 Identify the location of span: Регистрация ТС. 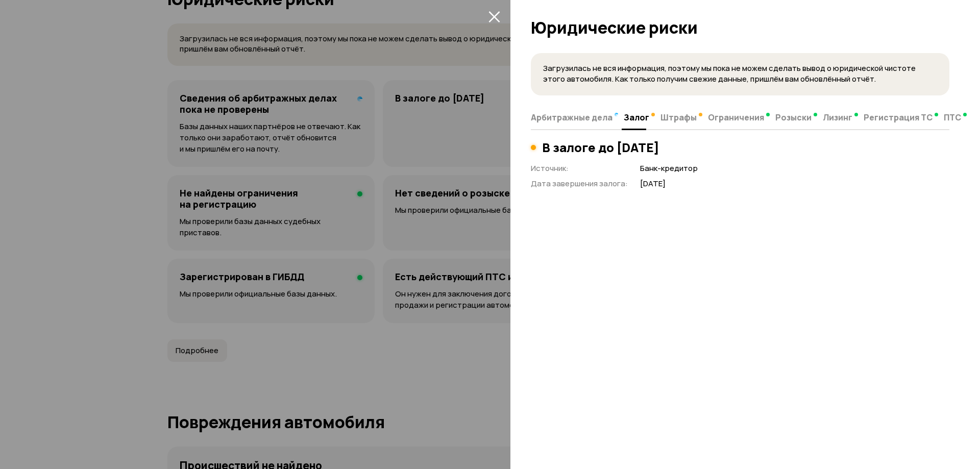
(897, 118).